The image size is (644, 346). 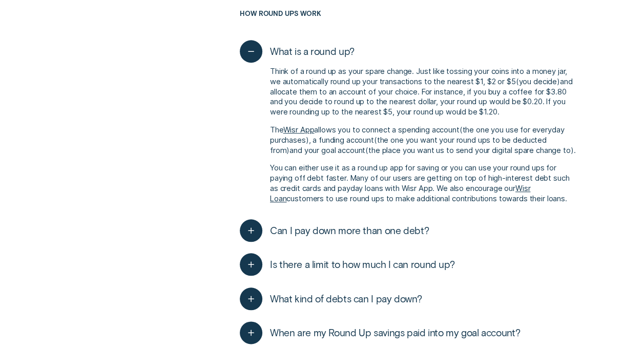 I want to click on span: When are my Round Up savings paid into my goal account?, so click(x=395, y=333).